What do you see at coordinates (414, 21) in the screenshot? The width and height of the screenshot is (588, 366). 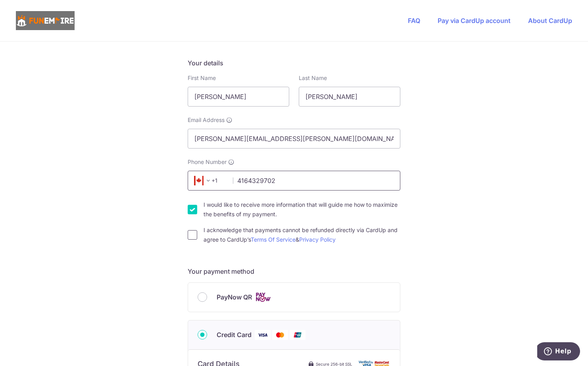 I see `a: FAQ` at bounding box center [414, 21].